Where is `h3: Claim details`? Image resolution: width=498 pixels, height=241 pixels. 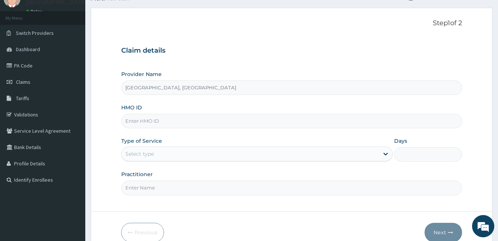
h3: Claim details is located at coordinates (292, 51).